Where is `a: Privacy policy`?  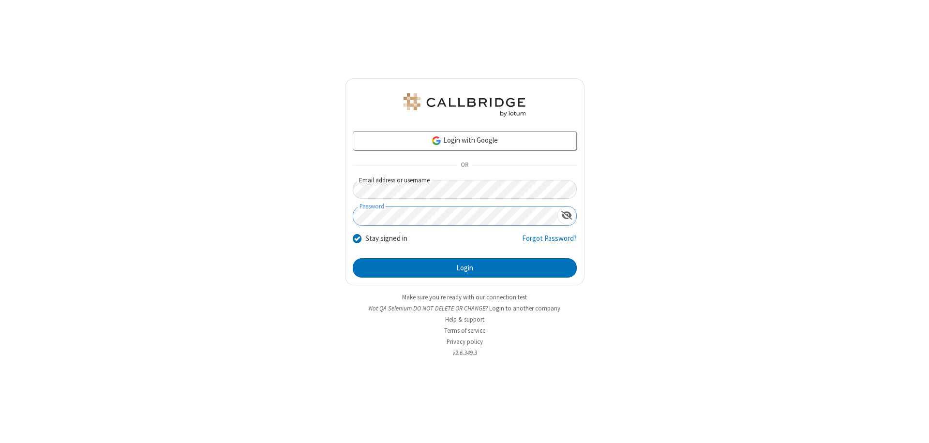
a: Privacy policy is located at coordinates (465, 342).